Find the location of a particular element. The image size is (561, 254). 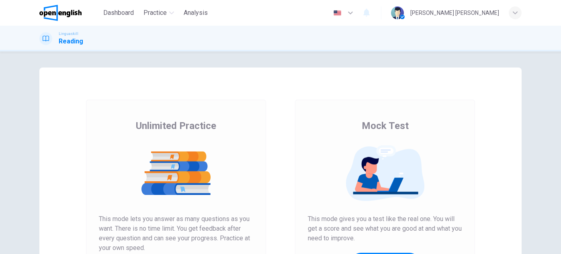

a: Dashboard is located at coordinates (118, 13).